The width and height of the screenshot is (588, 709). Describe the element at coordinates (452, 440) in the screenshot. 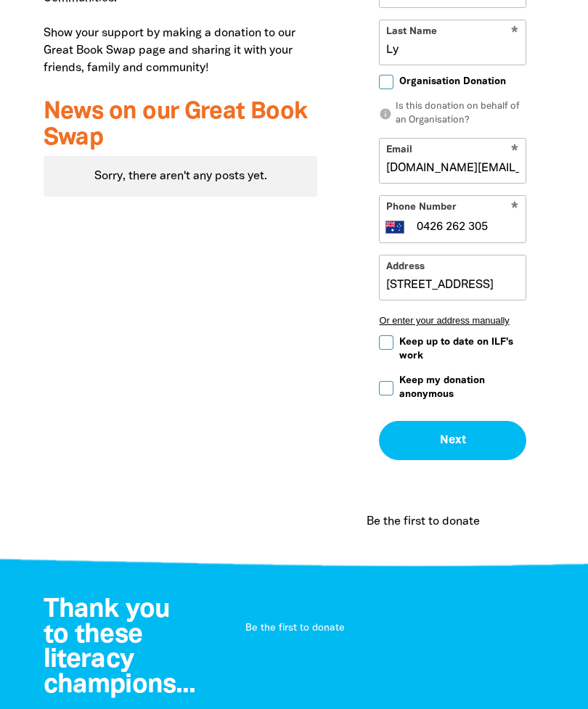

I see `button: Next` at that location.